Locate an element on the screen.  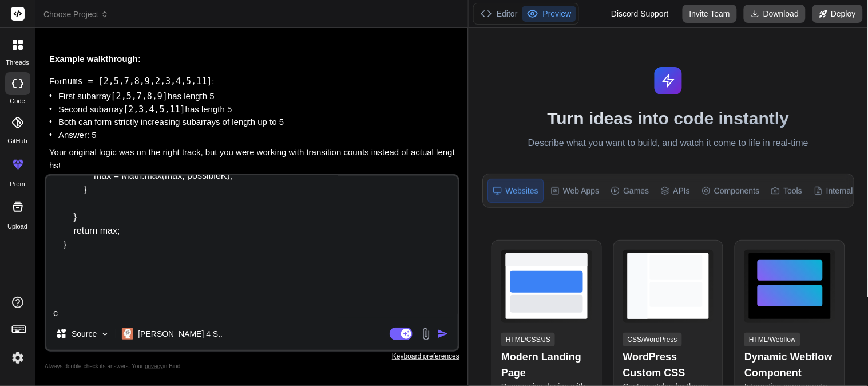
p: Keyboard preferences is located at coordinates (252, 356).